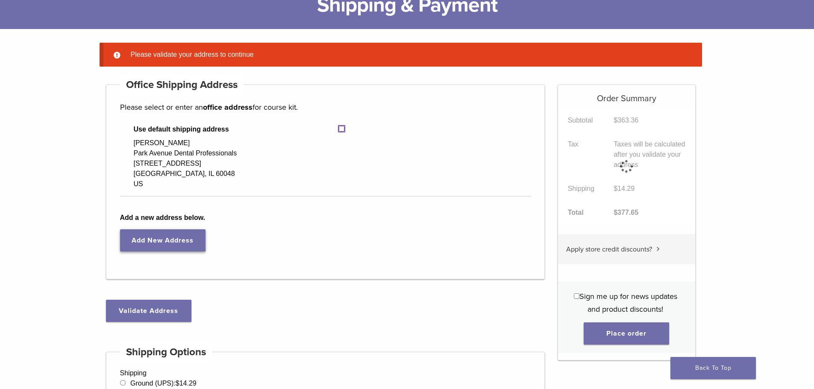 This screenshot has height=389, width=814. I want to click on button: Validate Address, so click(149, 311).